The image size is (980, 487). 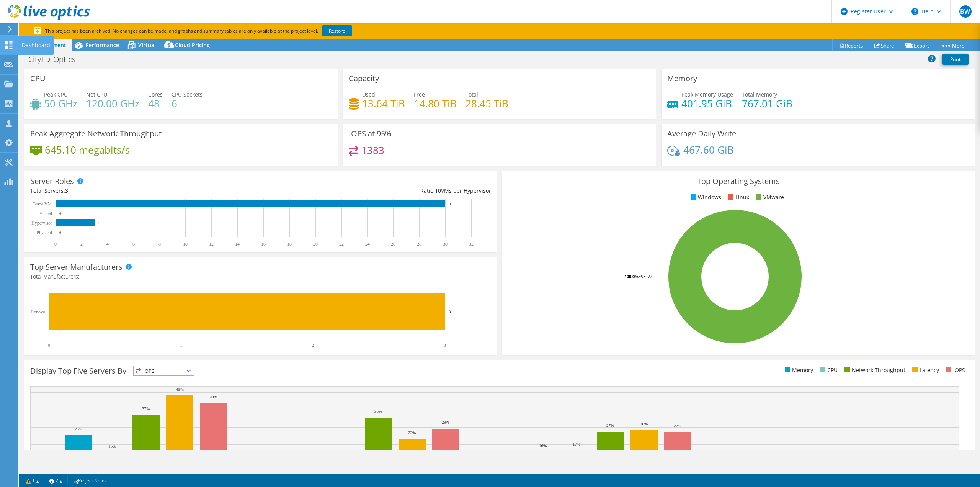 I want to click on span: Total Memory, so click(x=760, y=94).